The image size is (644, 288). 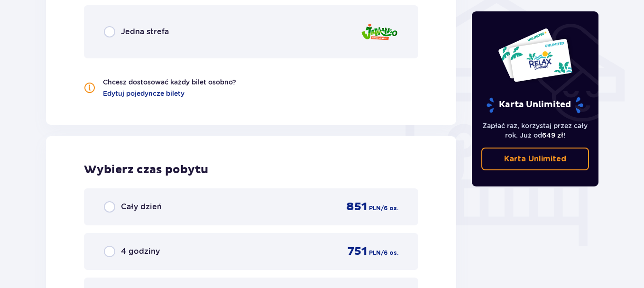 I want to click on span: Edytuj pojedyncze bilety, so click(x=144, y=94).